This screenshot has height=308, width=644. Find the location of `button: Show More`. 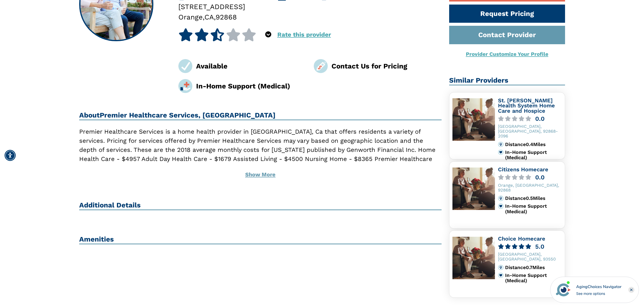

button: Show More is located at coordinates (261, 175).